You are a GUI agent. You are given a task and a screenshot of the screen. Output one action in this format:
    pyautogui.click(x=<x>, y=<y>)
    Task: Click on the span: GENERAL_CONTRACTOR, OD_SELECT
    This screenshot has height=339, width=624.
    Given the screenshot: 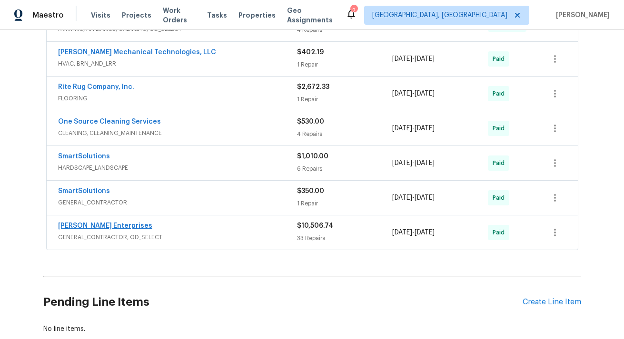 What is the action you would take?
    pyautogui.click(x=177, y=237)
    